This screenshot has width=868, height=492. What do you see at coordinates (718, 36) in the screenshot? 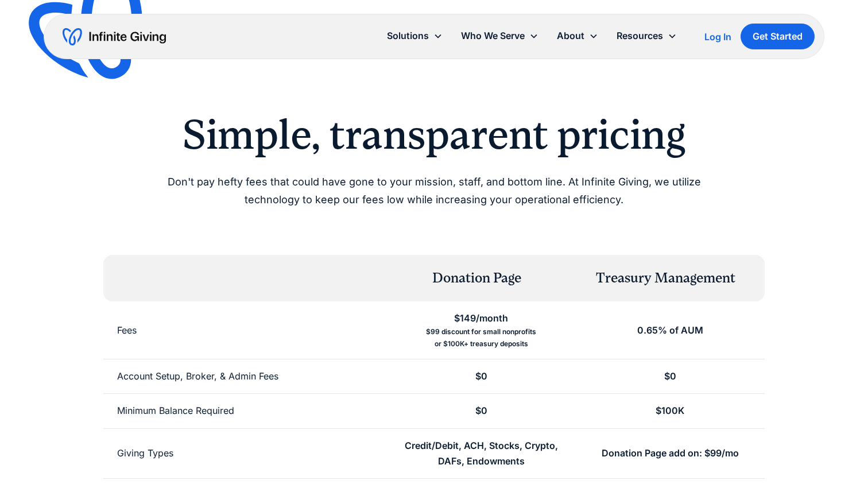
I see `div: Log In` at bounding box center [718, 36].